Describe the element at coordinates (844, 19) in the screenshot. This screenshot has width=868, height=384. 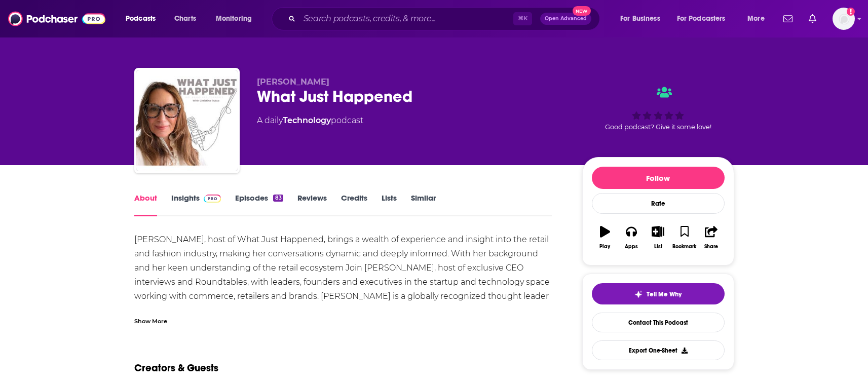
I see `span: Logged in as saraatspark` at that location.